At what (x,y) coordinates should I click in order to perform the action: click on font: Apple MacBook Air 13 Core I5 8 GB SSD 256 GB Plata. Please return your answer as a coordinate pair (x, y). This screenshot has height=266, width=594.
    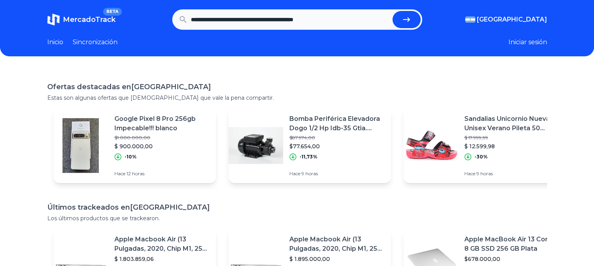
    Looking at the image, I should click on (512, 243).